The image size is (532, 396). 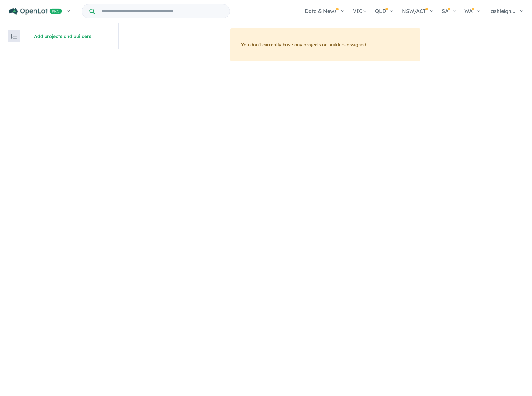 What do you see at coordinates (325, 45) in the screenshot?
I see `div: You don't currently have any projects or builders assigned.` at bounding box center [325, 45].